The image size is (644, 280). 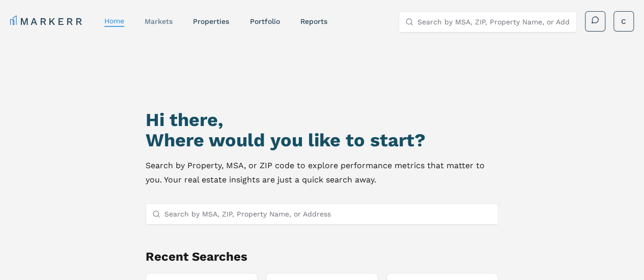 What do you see at coordinates (159, 22) in the screenshot?
I see `a: markets` at bounding box center [159, 22].